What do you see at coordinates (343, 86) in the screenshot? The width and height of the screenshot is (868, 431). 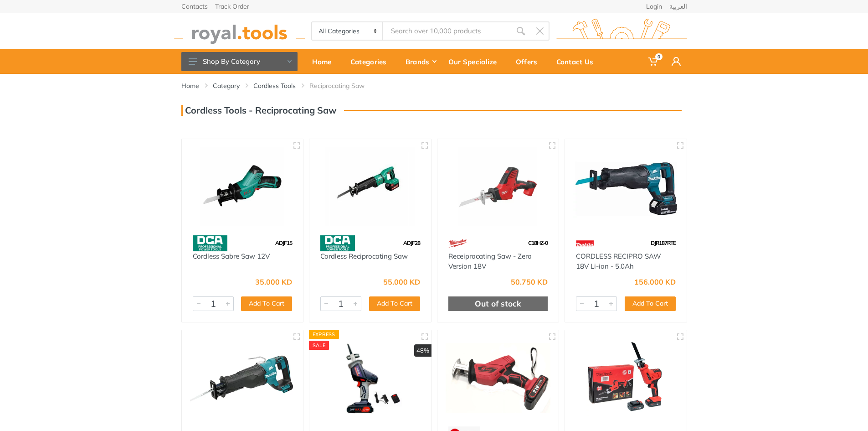 I see `li: Reciprocating Saw` at bounding box center [343, 86].